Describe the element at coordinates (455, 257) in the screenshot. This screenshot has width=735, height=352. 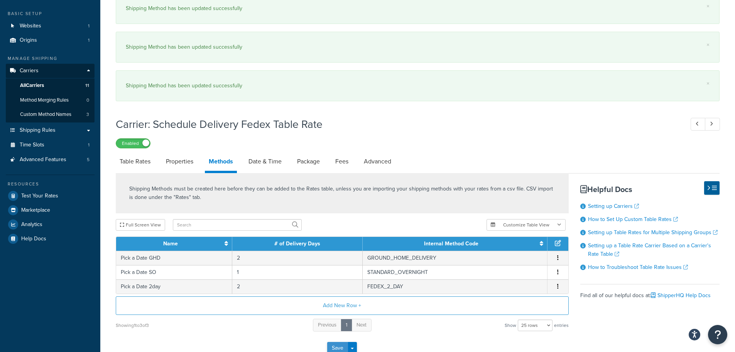
I see `td: GROUND_HOME_DELIVERY` at that location.